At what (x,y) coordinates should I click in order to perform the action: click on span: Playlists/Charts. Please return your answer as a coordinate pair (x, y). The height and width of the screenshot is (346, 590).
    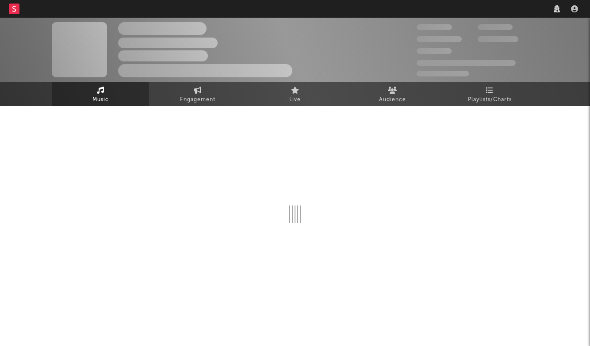
    Looking at the image, I should click on (489, 100).